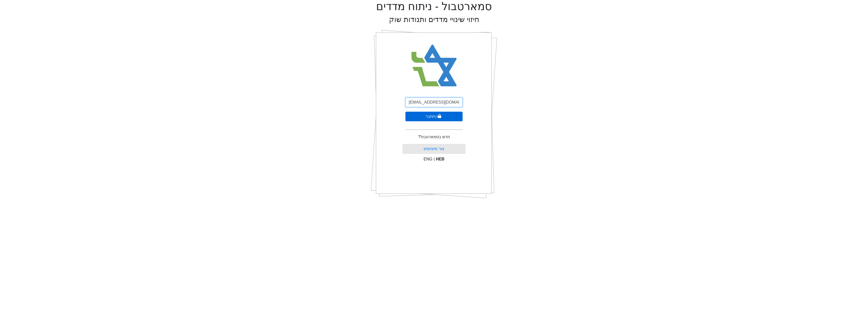 The height and width of the screenshot is (332, 868). What do you see at coordinates (434, 149) in the screenshot?
I see `button: צור משתמש` at bounding box center [434, 149].